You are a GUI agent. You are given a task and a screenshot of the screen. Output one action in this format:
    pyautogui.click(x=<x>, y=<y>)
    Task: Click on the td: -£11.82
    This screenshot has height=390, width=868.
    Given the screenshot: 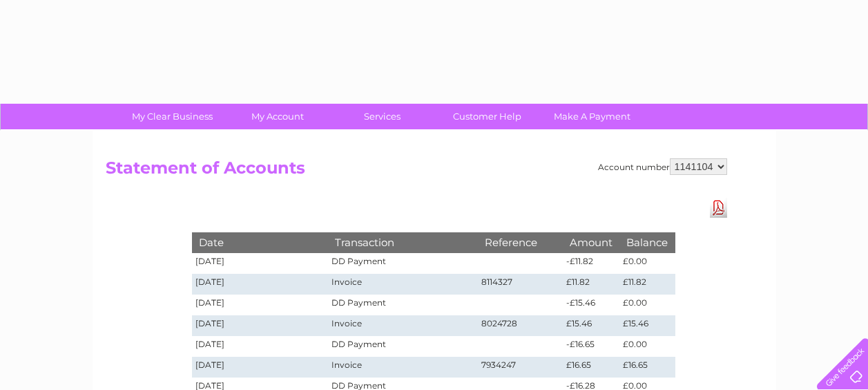 What is the action you would take?
    pyautogui.click(x=591, y=264)
    